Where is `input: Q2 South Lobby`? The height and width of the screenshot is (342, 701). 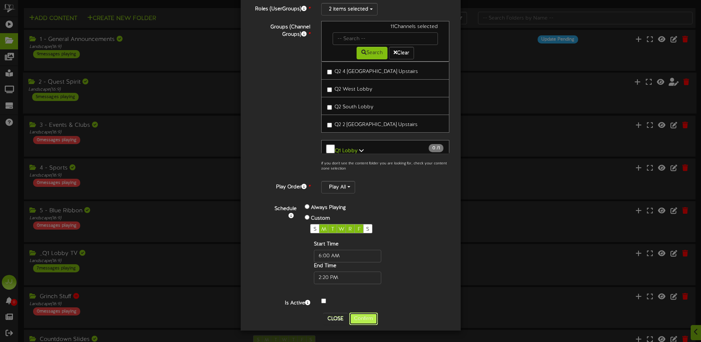 input: Q2 South Lobby is located at coordinates (329, 107).